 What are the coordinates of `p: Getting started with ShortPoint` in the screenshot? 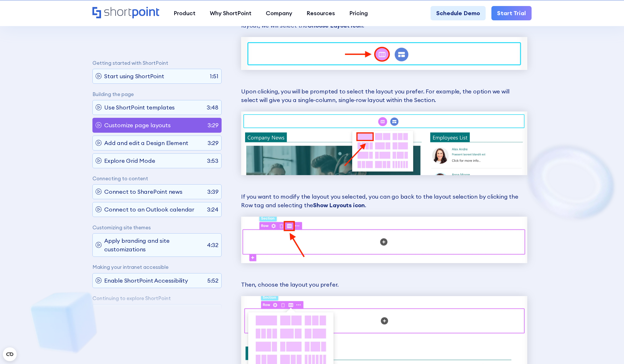 It's located at (157, 63).